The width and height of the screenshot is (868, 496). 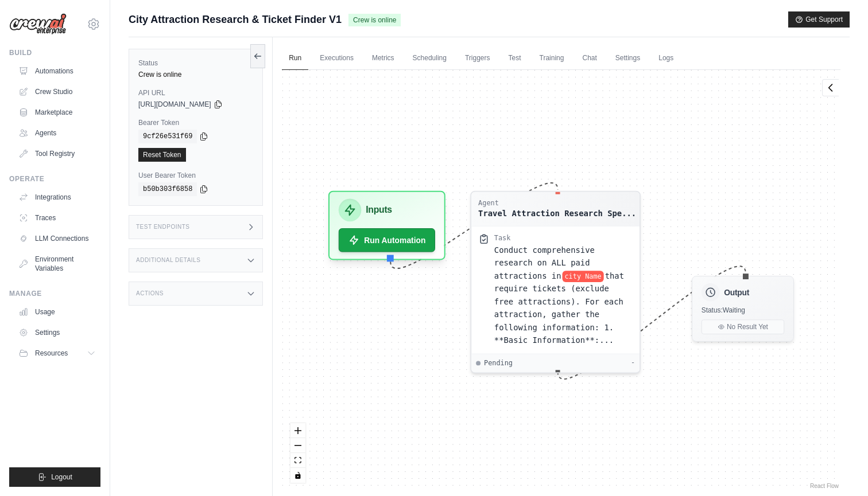 I want to click on div: React Flow controls, so click(x=298, y=453).